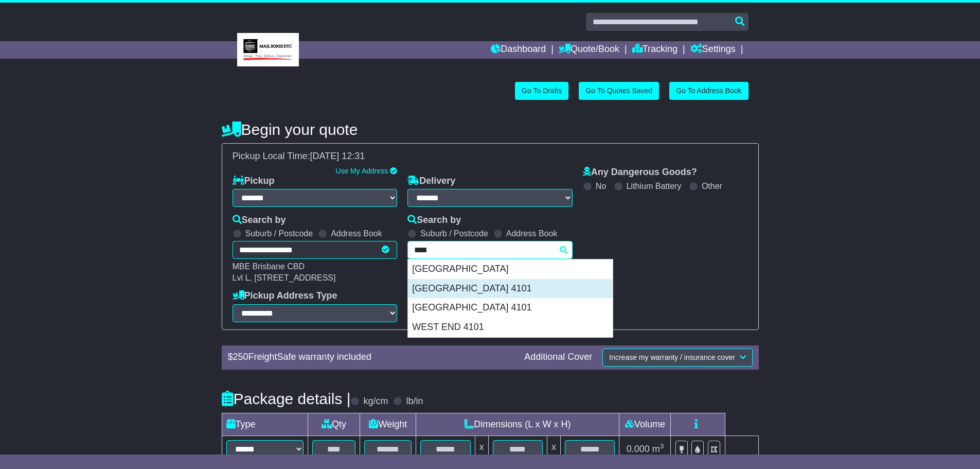 Image resolution: width=980 pixels, height=469 pixels. I want to click on button: Increase my warranty / insurance cover, so click(677, 357).